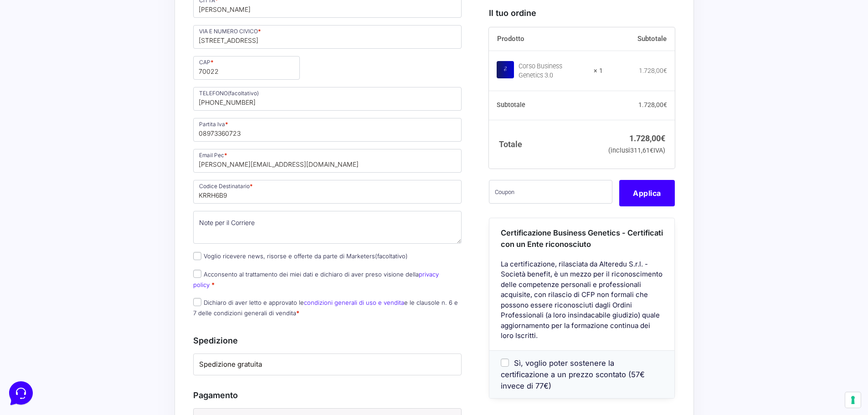  What do you see at coordinates (326, 308) in the screenshot?
I see `label: Dichiaro di aver letto e approvato le e le clausole n. 6 e 7 delle condizioni generali di vendita` at bounding box center [326, 308].